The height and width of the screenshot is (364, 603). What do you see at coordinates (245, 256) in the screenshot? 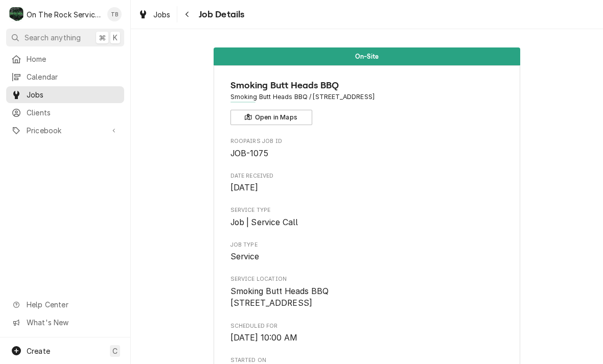
I see `span: Service` at bounding box center [245, 256].